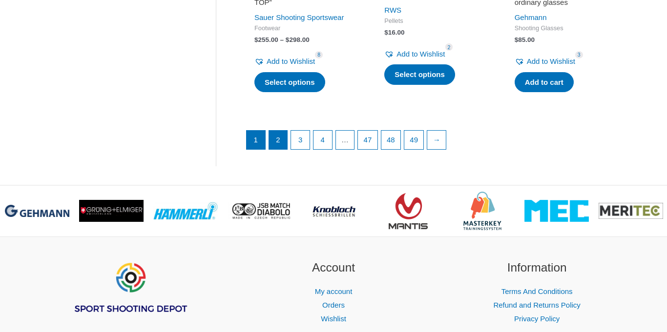  What do you see at coordinates (566, 28) in the screenshot?
I see `span: Shooting Glasses` at bounding box center [566, 28].